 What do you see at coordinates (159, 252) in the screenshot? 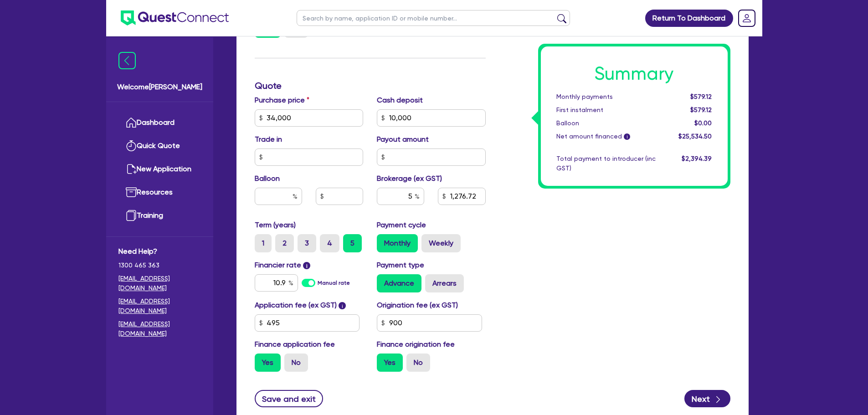
I see `span: Need Help?` at bounding box center [159, 252].